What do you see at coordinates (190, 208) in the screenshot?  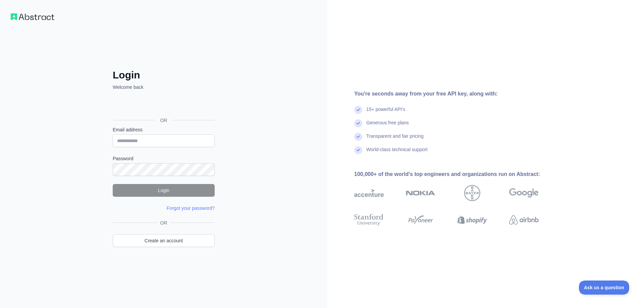 I see `a: Forgot your password?` at bounding box center [190, 208].